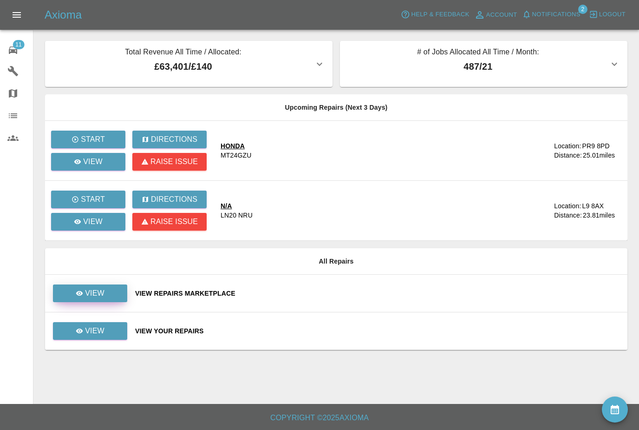 This screenshot has height=430, width=639. What do you see at coordinates (336, 261) in the screenshot?
I see `th: All Repairs` at bounding box center [336, 261].